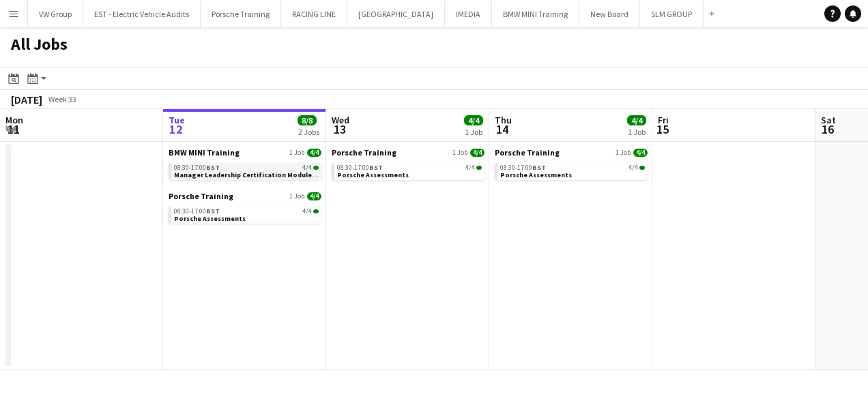  What do you see at coordinates (536, 14) in the screenshot?
I see `button: BMW MINI Training` at bounding box center [536, 14].